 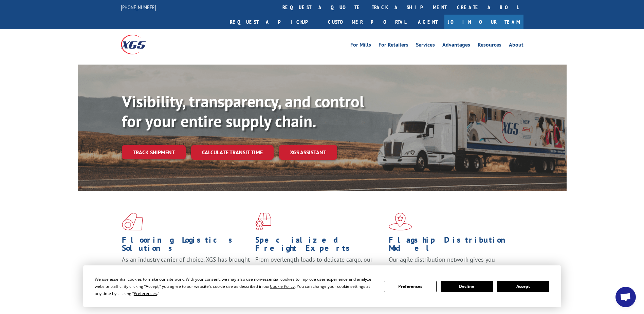 I want to click on a: For Mills, so click(x=360, y=46).